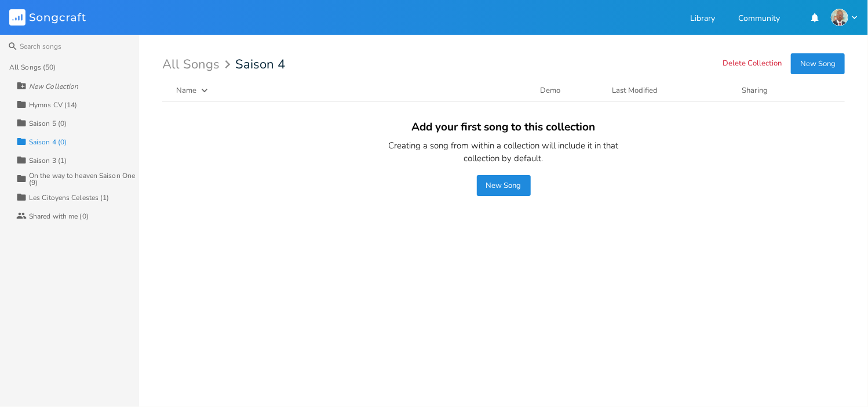 Image resolution: width=868 pixels, height=407 pixels. I want to click on a: Community, so click(759, 19).